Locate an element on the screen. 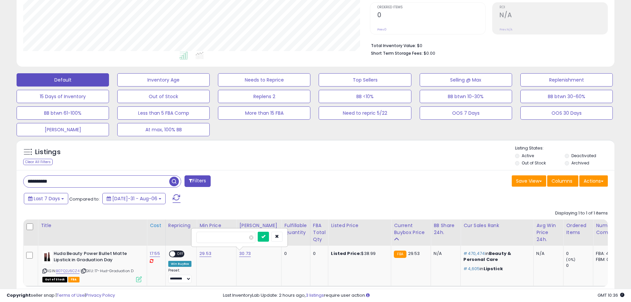 The image size is (631, 302). a: Terms of Use is located at coordinates (71, 295).